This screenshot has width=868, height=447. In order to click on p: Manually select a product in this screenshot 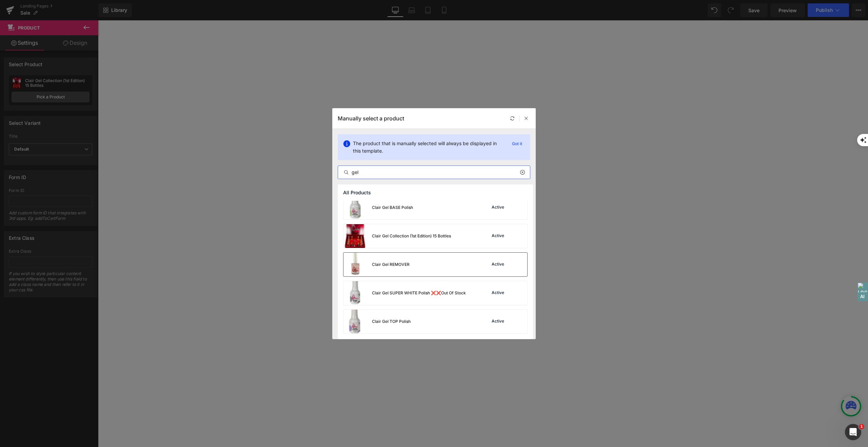, I will do `click(371, 118)`.